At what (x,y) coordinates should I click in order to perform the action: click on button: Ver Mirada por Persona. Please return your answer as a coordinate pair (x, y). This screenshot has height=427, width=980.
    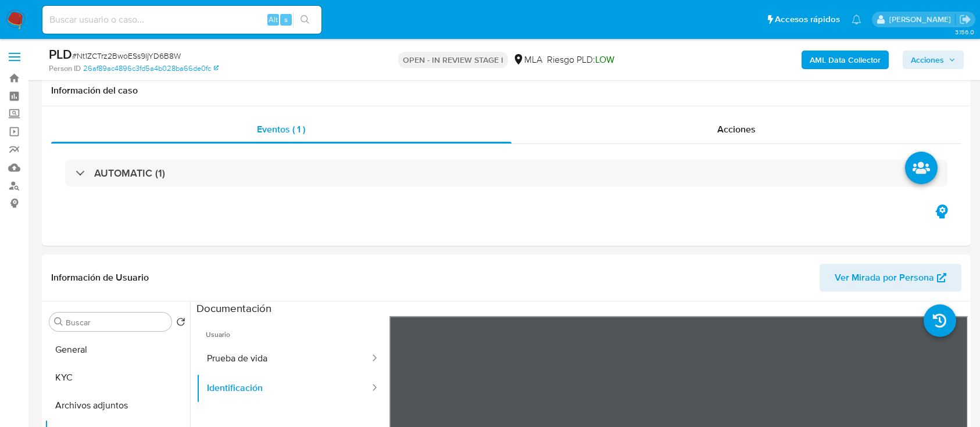
    Looking at the image, I should click on (891, 278).